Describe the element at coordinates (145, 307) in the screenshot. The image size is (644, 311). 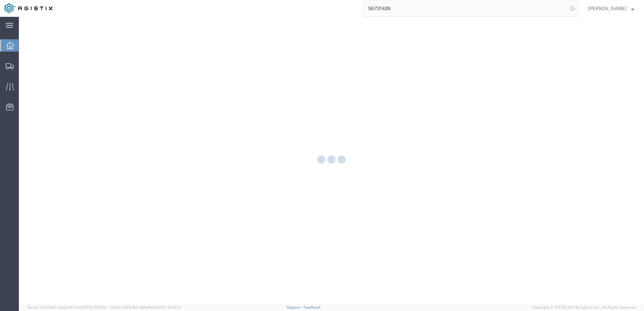
I see `span: Client: 2025.18.0-198a450` at that location.